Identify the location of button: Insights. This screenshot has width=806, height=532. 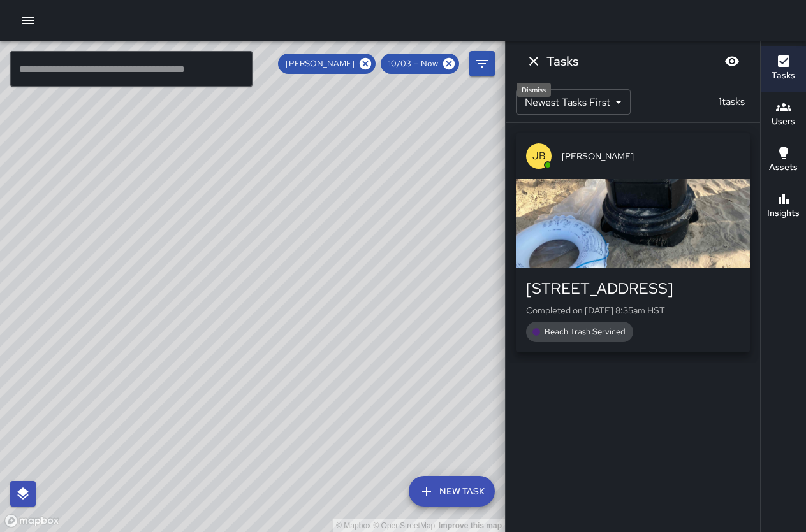
(783, 207).